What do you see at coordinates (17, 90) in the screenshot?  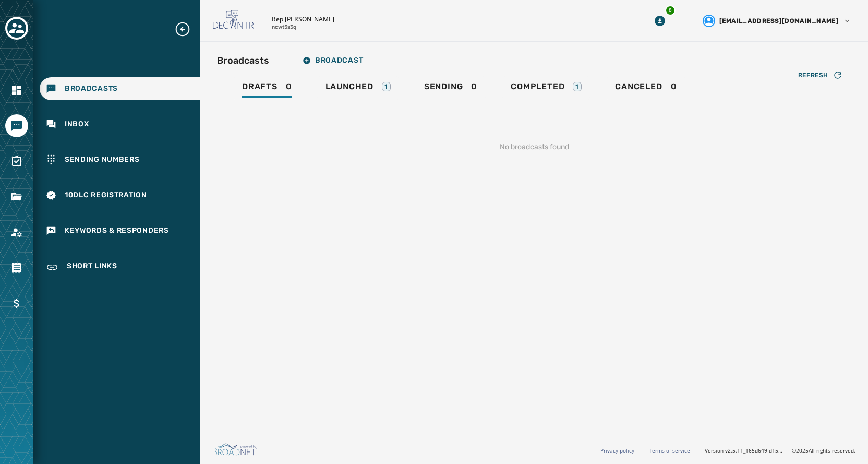 I see `a: Navigate to Home` at bounding box center [17, 90].